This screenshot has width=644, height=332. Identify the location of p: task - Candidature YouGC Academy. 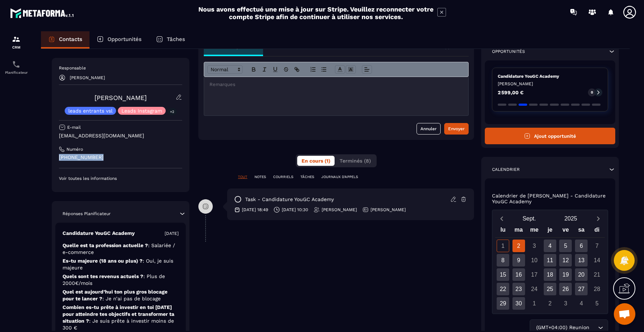
(289, 199).